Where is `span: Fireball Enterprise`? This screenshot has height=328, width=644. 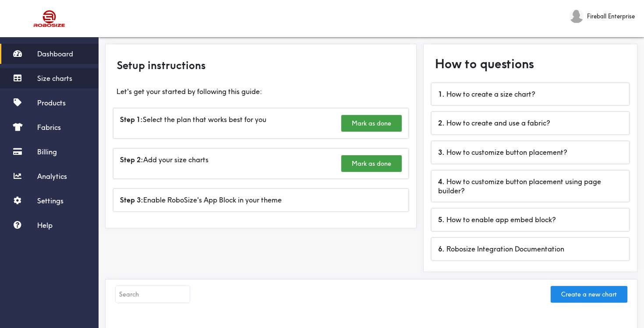 span: Fireball Enterprise is located at coordinates (610, 16).